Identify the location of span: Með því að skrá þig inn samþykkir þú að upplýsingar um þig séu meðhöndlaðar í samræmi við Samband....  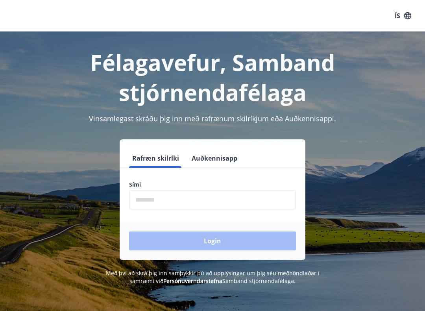
(213, 277).